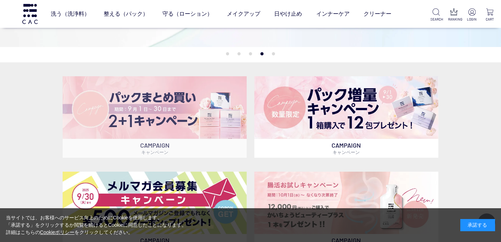  Describe the element at coordinates (250, 54) in the screenshot. I see `button: 3 of 5` at that location.